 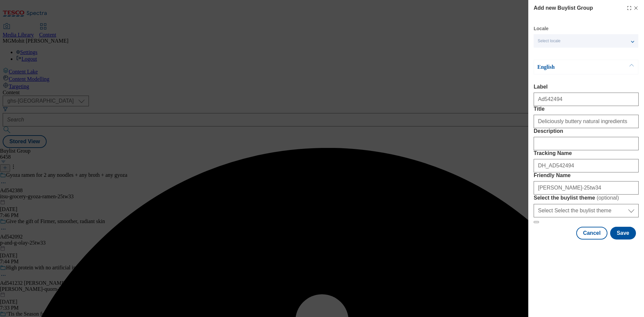 I want to click on label: Label, so click(x=586, y=87).